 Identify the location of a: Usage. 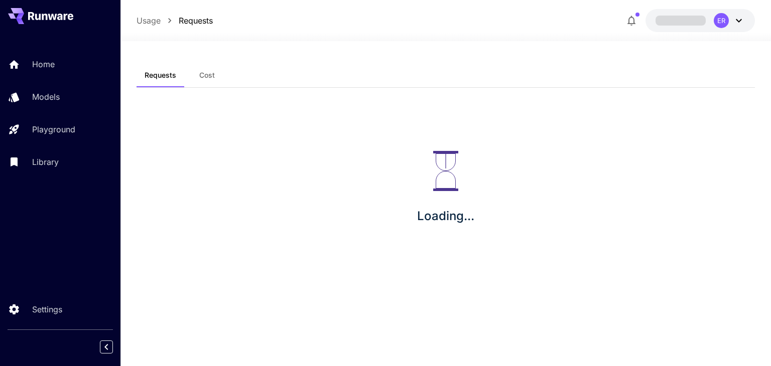
(149, 21).